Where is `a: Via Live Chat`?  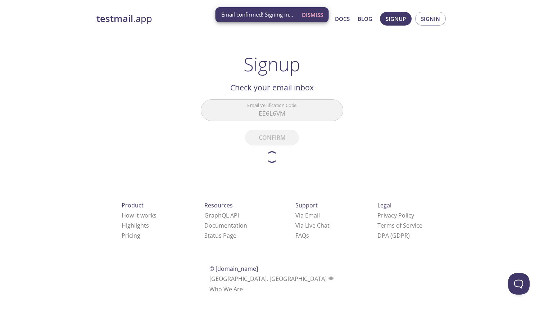
a: Via Live Chat is located at coordinates (312, 225).